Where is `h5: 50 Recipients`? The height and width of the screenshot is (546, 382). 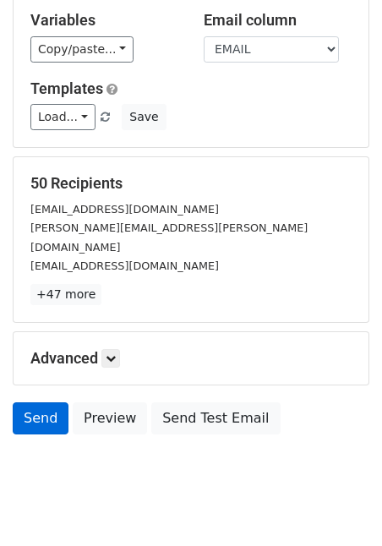 h5: 50 Recipients is located at coordinates (191, 183).